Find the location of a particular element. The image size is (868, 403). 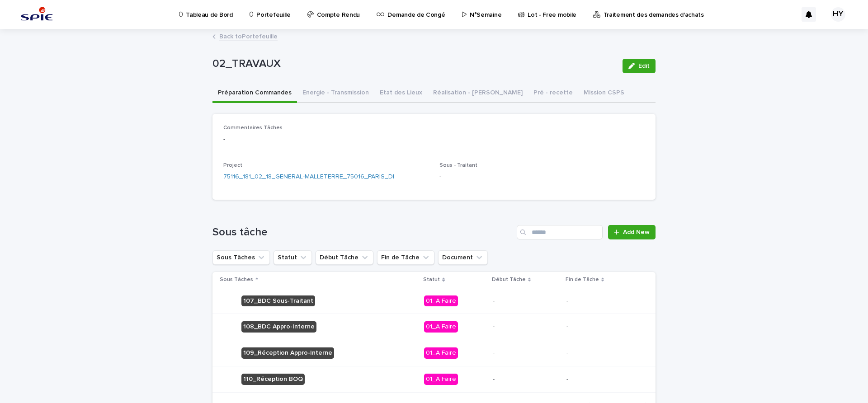

a: Add New is located at coordinates (632, 232).